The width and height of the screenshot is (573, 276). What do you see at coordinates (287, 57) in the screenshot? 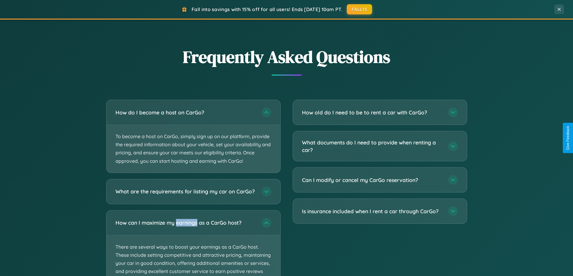
I see `h2: Frequently Asked Questions` at bounding box center [287, 57].